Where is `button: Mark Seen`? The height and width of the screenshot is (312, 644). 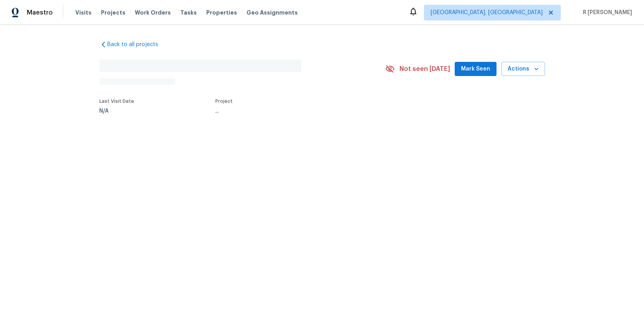
button: Mark Seen is located at coordinates (475, 69).